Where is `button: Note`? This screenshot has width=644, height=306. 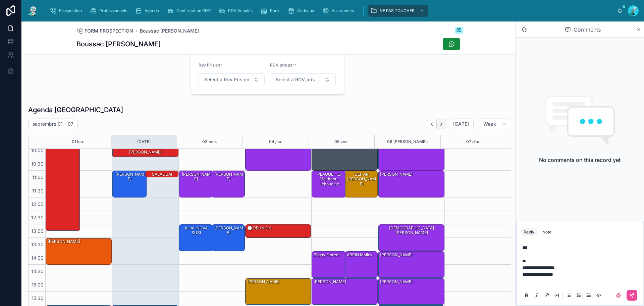 button: Note is located at coordinates (547, 232).